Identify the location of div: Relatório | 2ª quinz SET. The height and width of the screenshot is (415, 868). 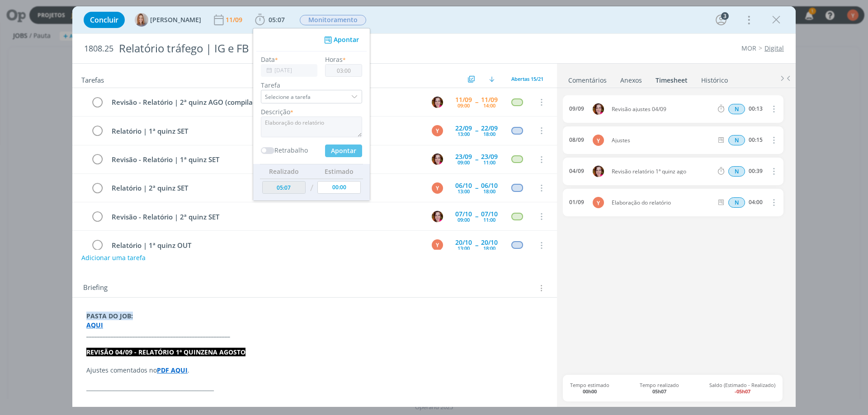
(266, 188).